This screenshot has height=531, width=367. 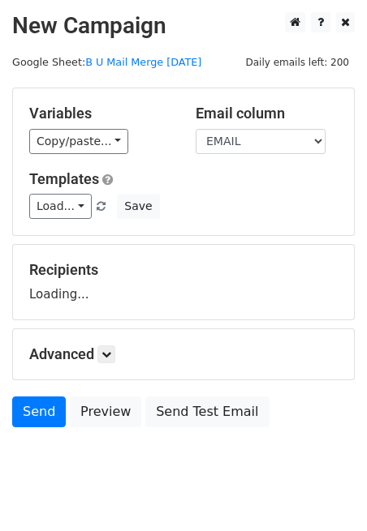 I want to click on a: Templates, so click(x=64, y=178).